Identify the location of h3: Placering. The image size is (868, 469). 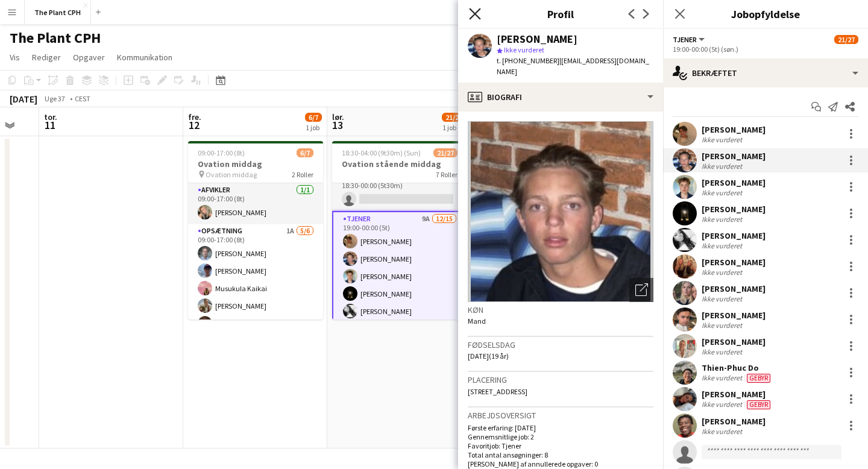
(561, 380).